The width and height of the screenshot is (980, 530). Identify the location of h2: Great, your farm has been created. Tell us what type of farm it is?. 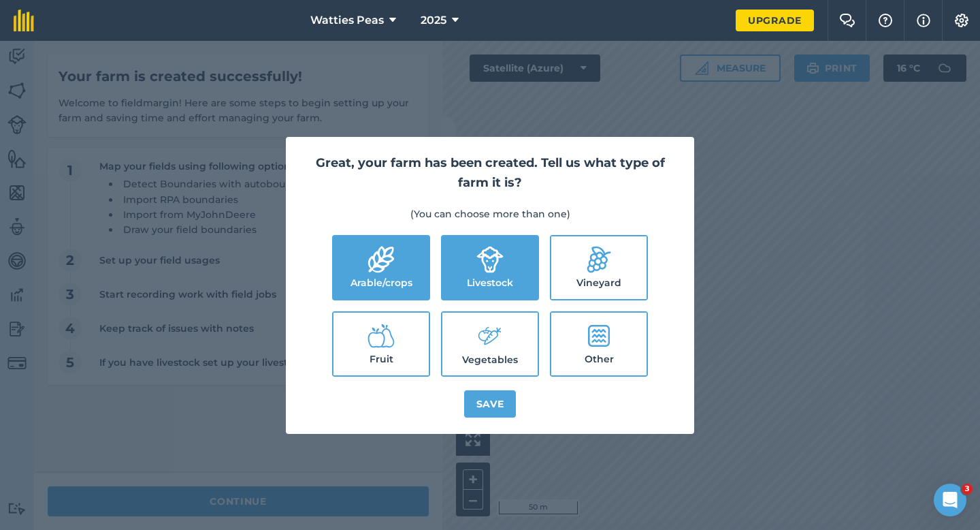
(490, 173).